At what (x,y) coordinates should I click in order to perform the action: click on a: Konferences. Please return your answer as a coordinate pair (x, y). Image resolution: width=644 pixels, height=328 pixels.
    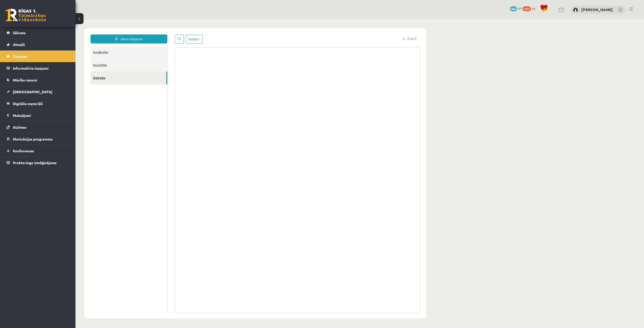
    Looking at the image, I should click on (38, 151).